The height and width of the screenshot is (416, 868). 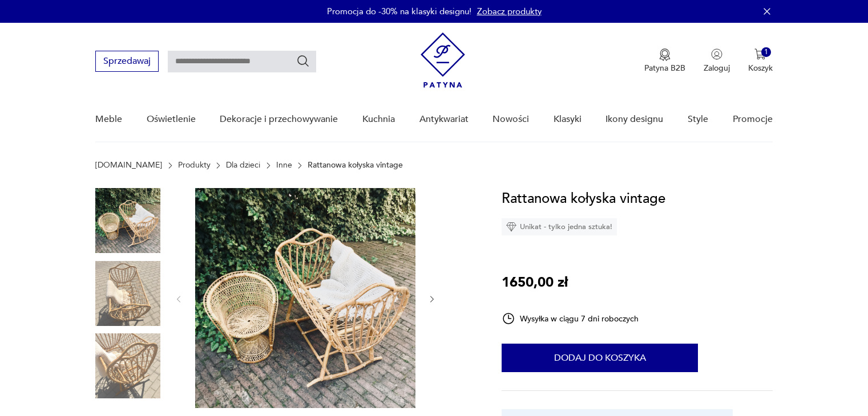 I want to click on img: Ikona koszyka, so click(x=760, y=54).